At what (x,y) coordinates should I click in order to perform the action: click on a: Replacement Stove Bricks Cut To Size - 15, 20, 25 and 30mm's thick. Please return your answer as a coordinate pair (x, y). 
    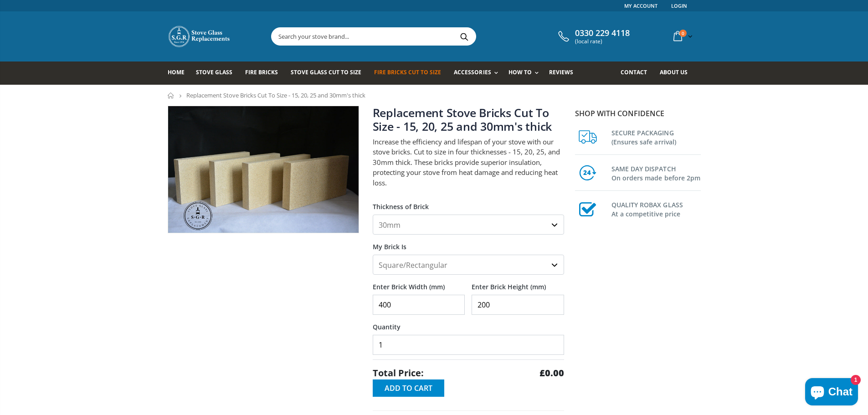
    Looking at the image, I should click on (462, 119).